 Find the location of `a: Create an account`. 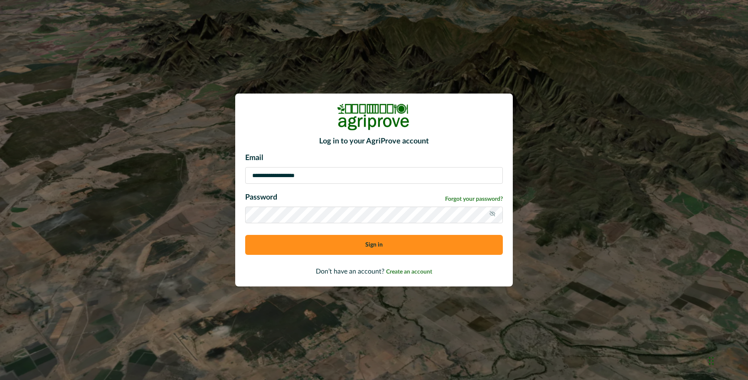

a: Create an account is located at coordinates (409, 271).